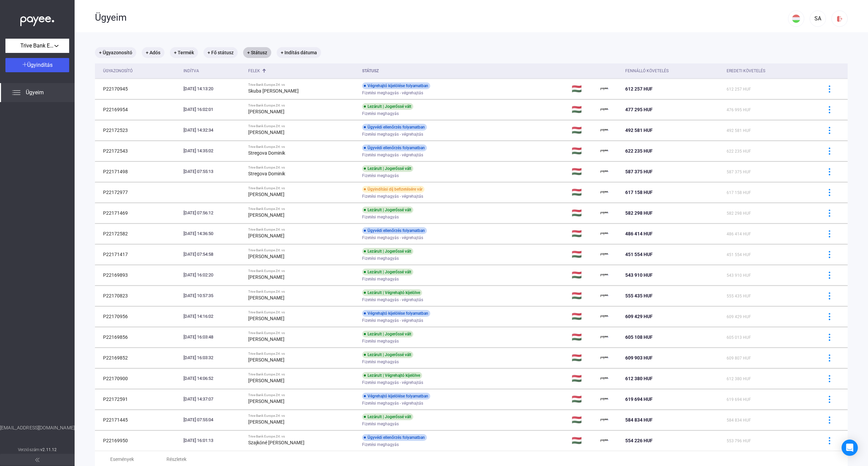  Describe the element at coordinates (191, 71) in the screenshot. I see `div: Indítva` at that location.